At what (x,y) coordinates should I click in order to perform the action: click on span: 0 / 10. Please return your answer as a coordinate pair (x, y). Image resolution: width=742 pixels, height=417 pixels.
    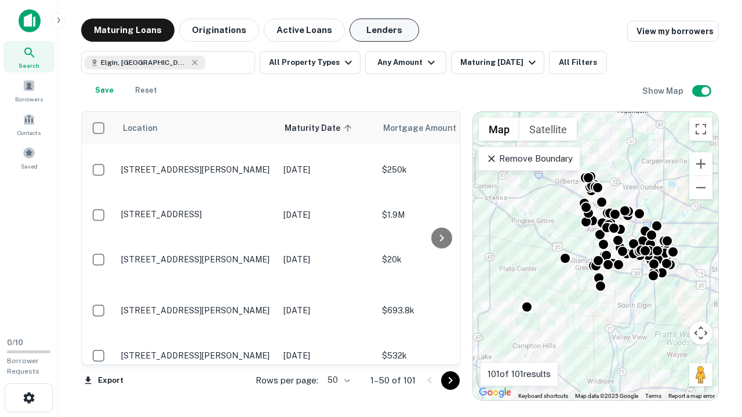
    Looking at the image, I should click on (15, 342).